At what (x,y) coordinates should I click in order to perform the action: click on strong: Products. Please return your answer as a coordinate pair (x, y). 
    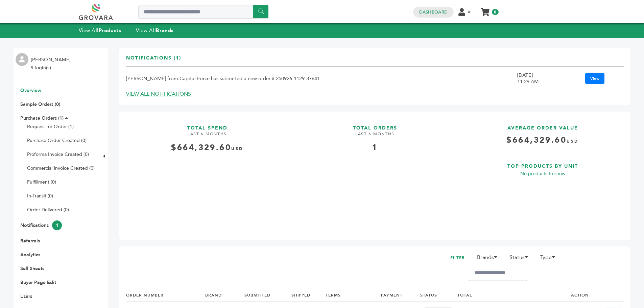
    Looking at the image, I should click on (110, 30).